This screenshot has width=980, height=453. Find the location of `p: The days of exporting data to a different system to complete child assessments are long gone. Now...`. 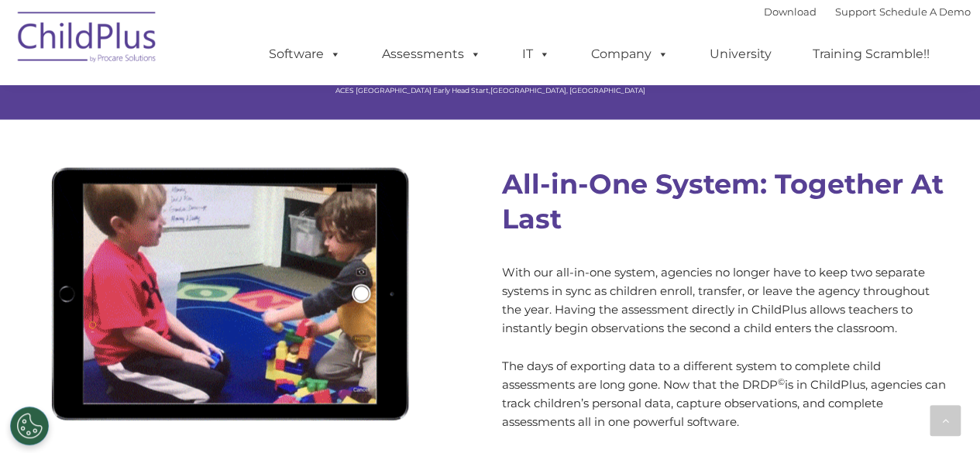

p: The days of exporting data to a different system to complete child assessments are long gone. Now... is located at coordinates (724, 393).